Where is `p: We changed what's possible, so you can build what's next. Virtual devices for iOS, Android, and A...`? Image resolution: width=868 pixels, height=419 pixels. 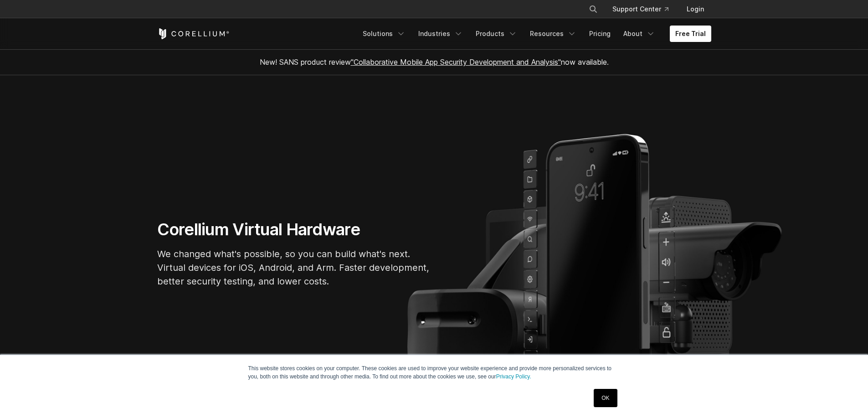
p: We changed what's possible, so you can build what's next. Virtual devices for iOS, Android, and A... is located at coordinates (294, 268).